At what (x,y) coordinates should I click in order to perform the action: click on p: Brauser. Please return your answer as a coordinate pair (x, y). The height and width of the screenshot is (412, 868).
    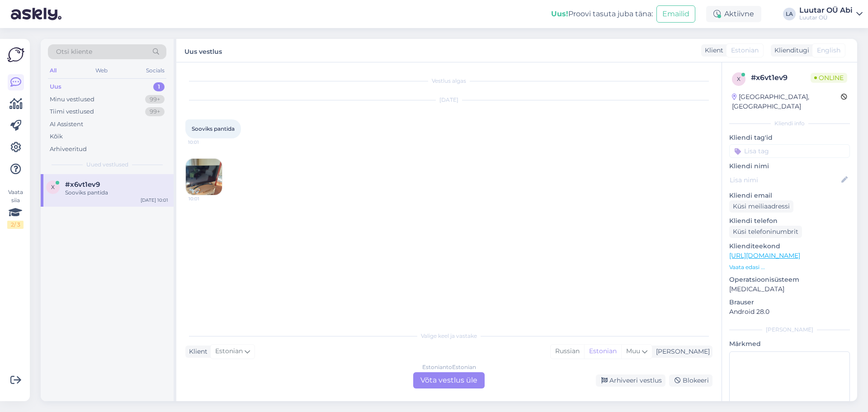
    Looking at the image, I should click on (789, 302).